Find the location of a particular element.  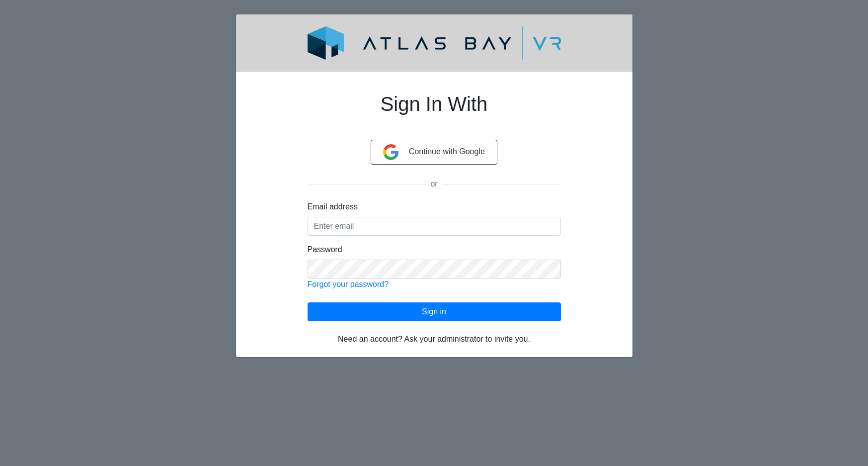

label: Email address is located at coordinates (333, 207).